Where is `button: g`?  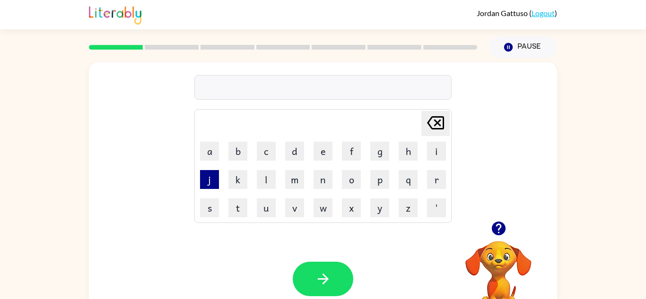
button: g is located at coordinates (380, 151).